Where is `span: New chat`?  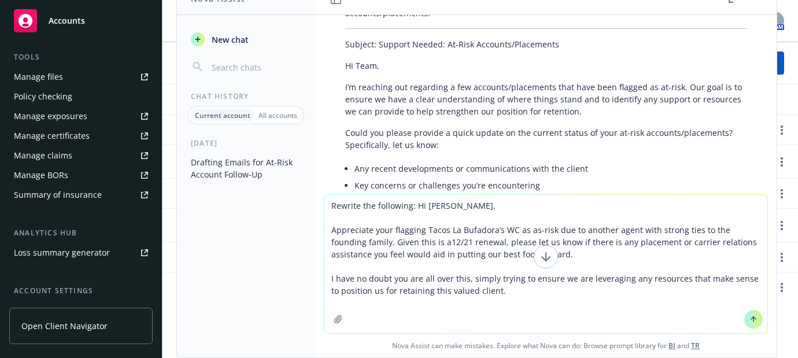
span: New chat is located at coordinates (229, 39).